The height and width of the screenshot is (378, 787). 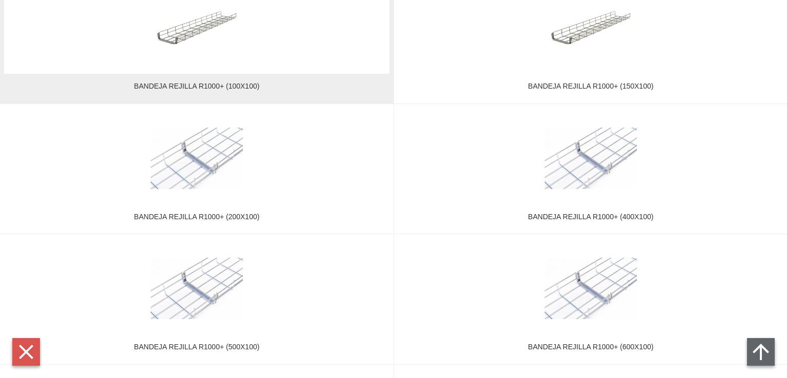 I want to click on div: BANDEJA REJILLA R1000+ (200X100), so click(x=197, y=217).